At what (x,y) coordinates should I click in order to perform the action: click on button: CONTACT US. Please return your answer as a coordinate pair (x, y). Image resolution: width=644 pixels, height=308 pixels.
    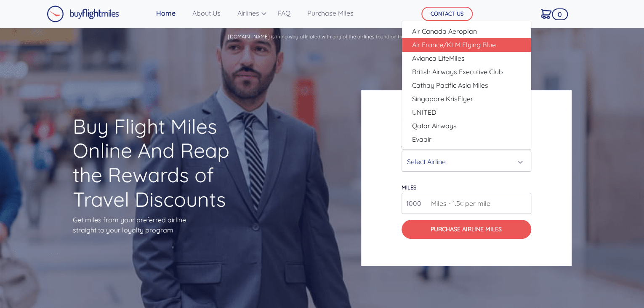
    Looking at the image, I should click on (447, 14).